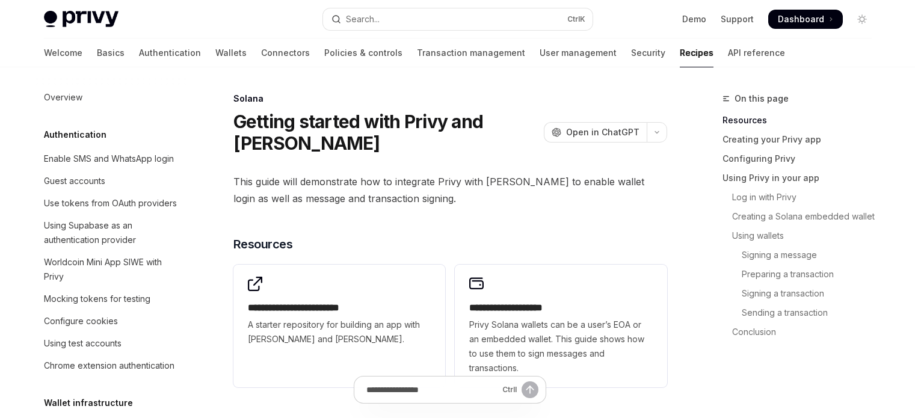 Image resolution: width=915 pixels, height=418 pixels. Describe the element at coordinates (802, 236) in the screenshot. I see `a: Using wallets` at that location.